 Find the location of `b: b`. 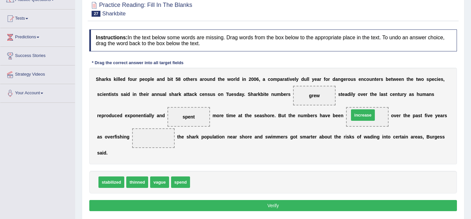

b: b is located at coordinates (262, 94).